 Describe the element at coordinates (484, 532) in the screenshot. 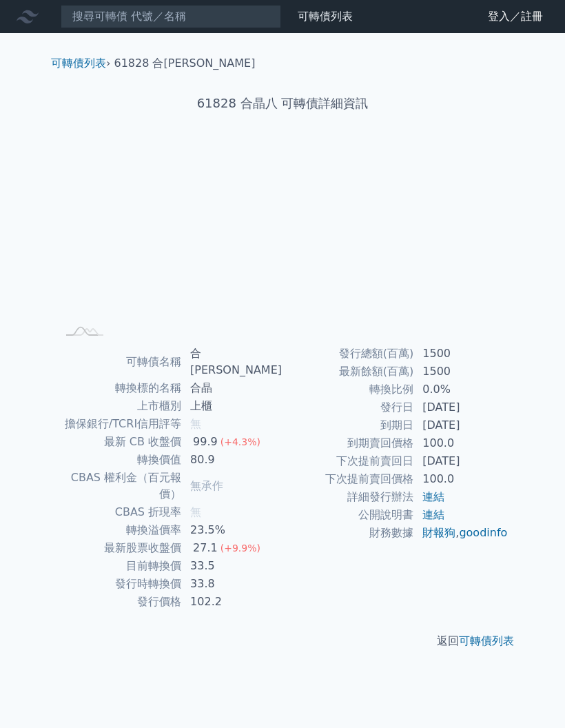

I see `a: goodinfo` at that location.